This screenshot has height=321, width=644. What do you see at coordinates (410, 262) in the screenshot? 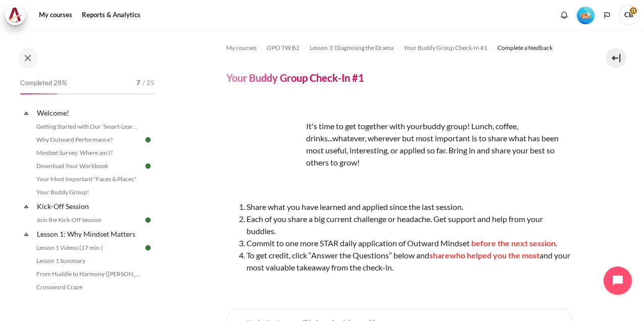
I see `li: To get credit, click “Answer the Questions” below and and your most valuable takeaway from the ch...` at bounding box center [410, 262].